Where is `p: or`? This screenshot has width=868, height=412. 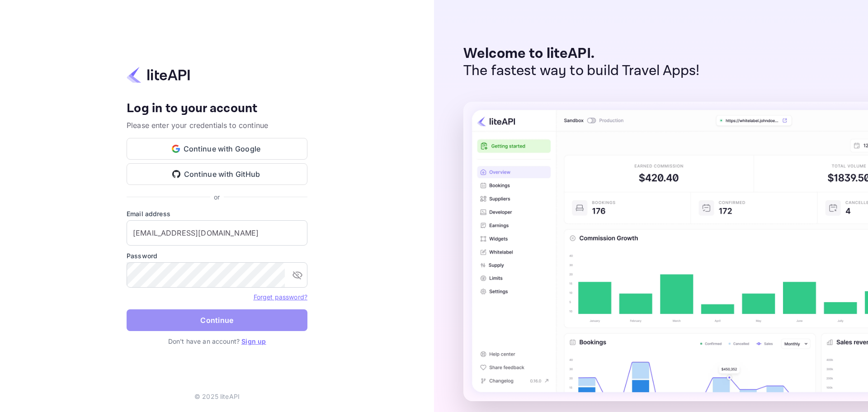 p: or is located at coordinates (217, 197).